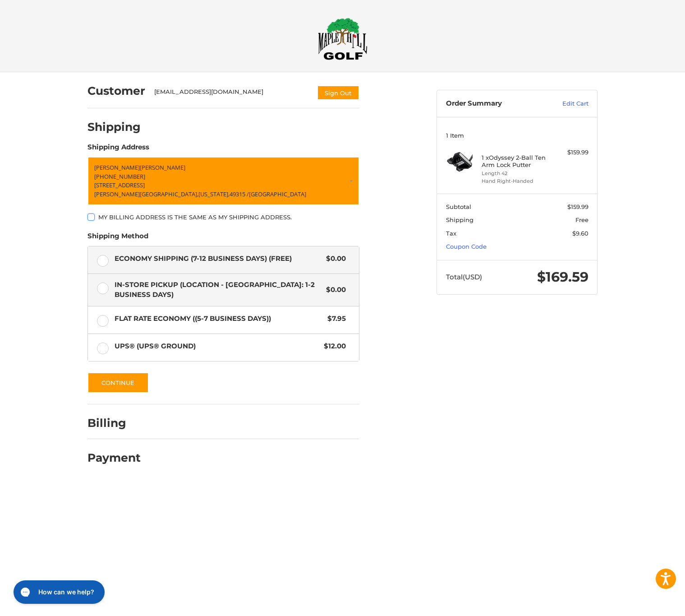  Describe the element at coordinates (578, 207) in the screenshot. I see `span: $159.99` at that location.